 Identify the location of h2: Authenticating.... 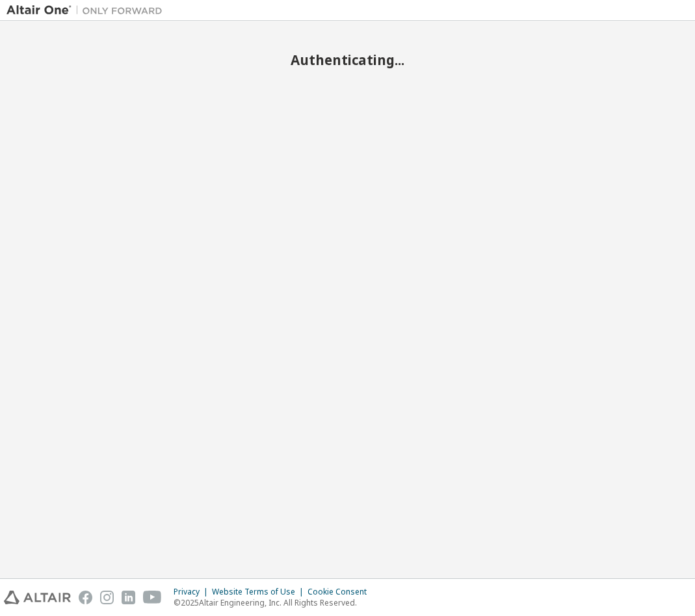
(347, 60).